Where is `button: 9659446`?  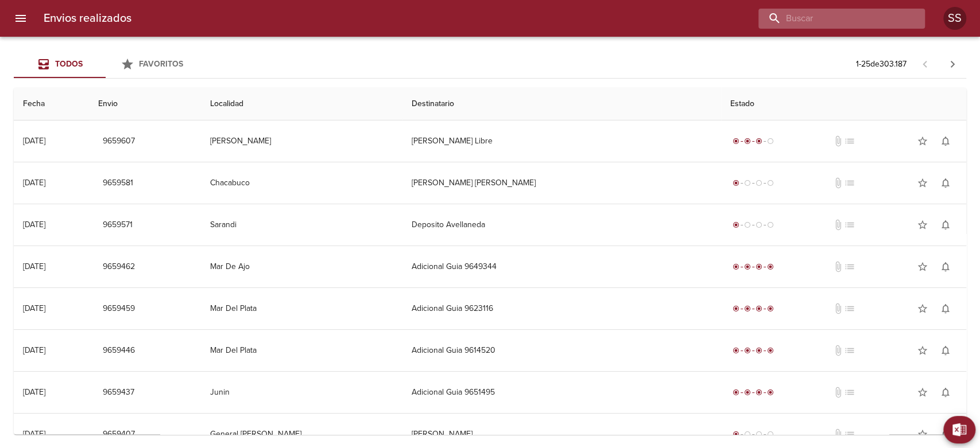
button: 9659446 is located at coordinates (119, 350).